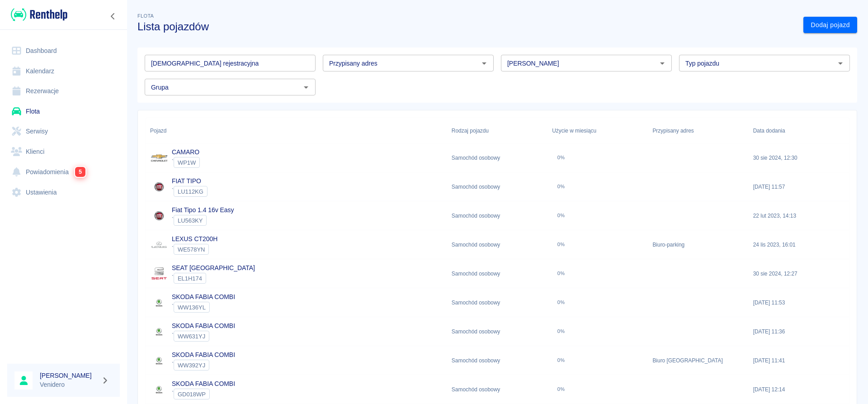  I want to click on div: 22 lut 2023, 14:13, so click(799, 215).